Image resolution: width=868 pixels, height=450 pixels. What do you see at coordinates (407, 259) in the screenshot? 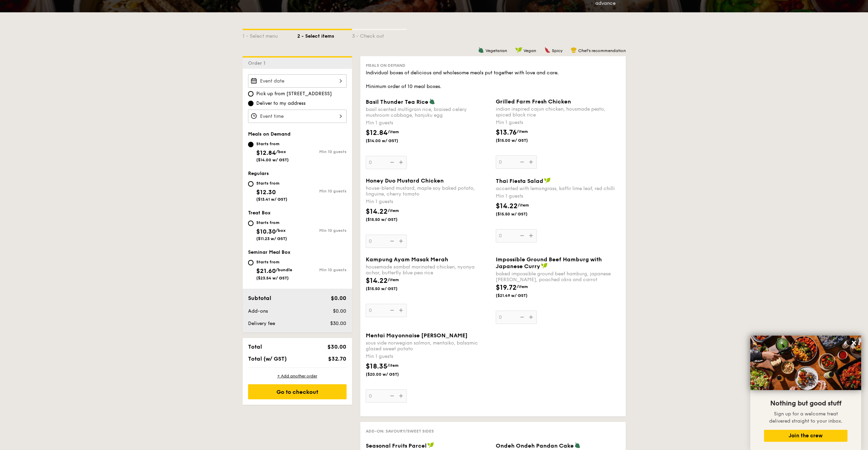
I see `span: Kampung Ayam Masak Merah` at bounding box center [407, 259].